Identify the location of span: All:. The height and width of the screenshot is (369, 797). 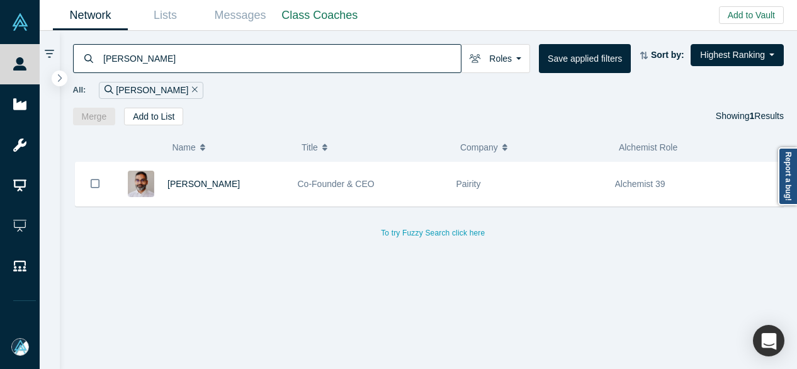
(79, 90).